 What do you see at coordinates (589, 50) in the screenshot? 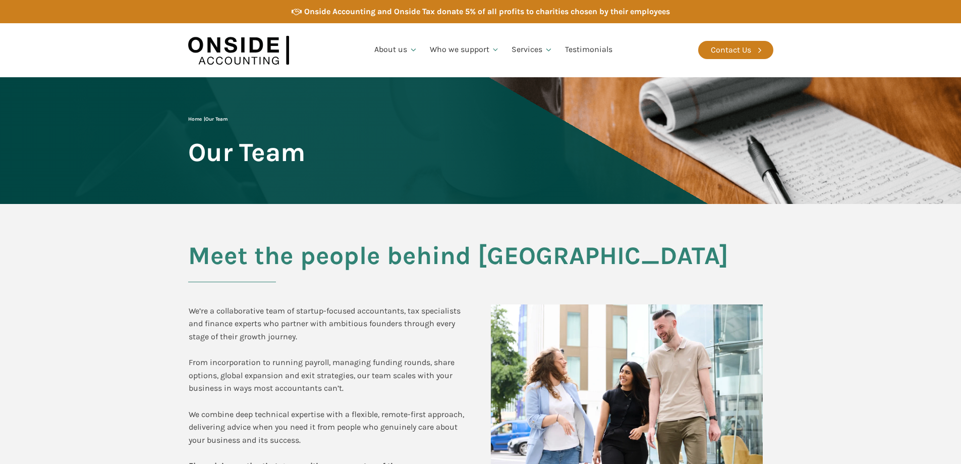
I see `a: Testimonials` at bounding box center [589, 50].